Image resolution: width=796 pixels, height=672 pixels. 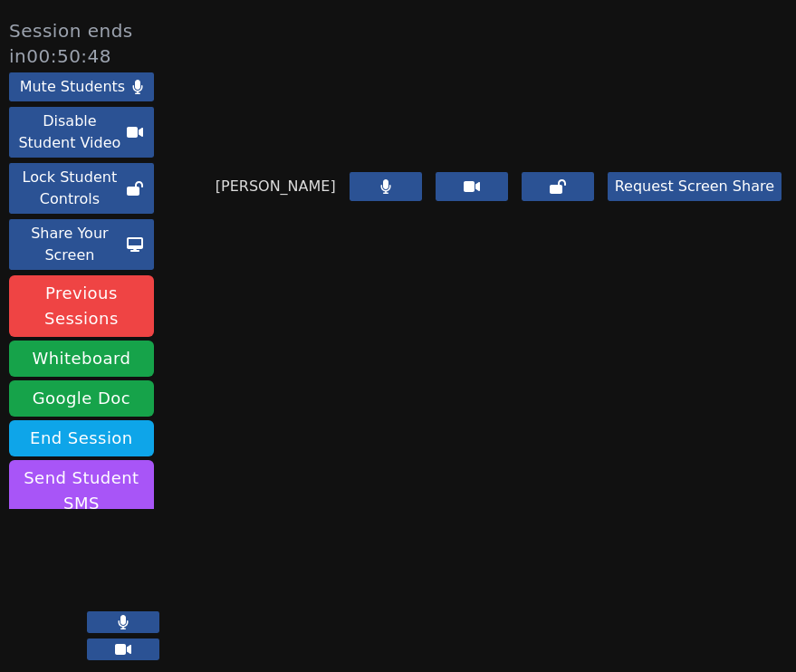 I want to click on button: Disable Student Video, so click(x=82, y=132).